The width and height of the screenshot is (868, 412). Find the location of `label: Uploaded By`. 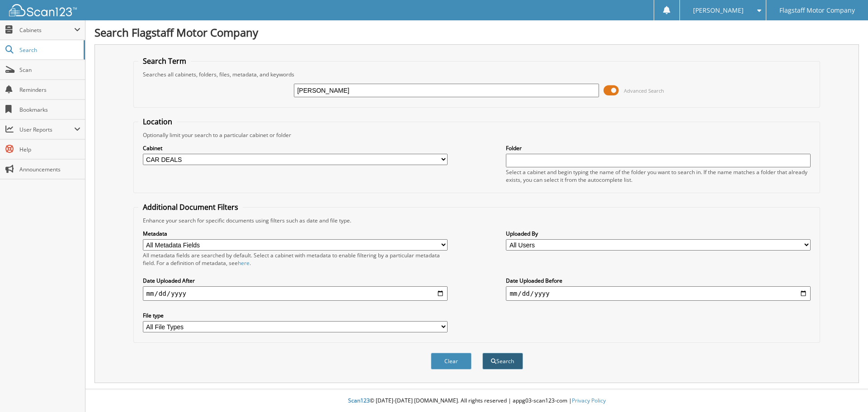

label: Uploaded By is located at coordinates (658, 233).